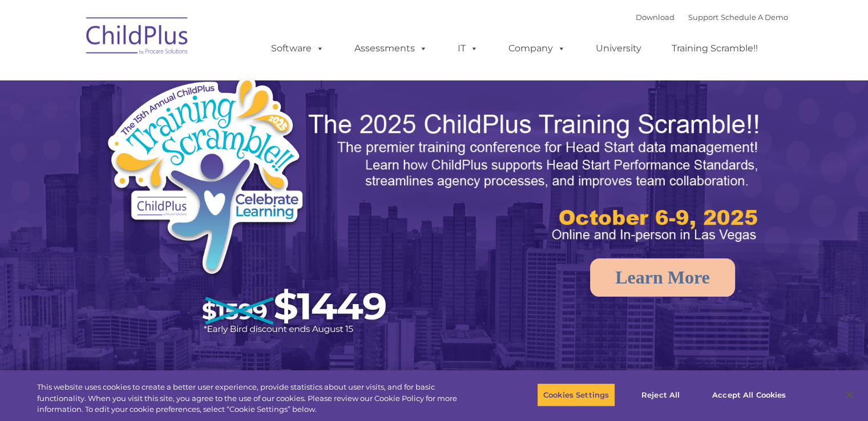 Image resolution: width=868 pixels, height=421 pixels. Describe the element at coordinates (663, 277) in the screenshot. I see `a: Learn More` at that location.